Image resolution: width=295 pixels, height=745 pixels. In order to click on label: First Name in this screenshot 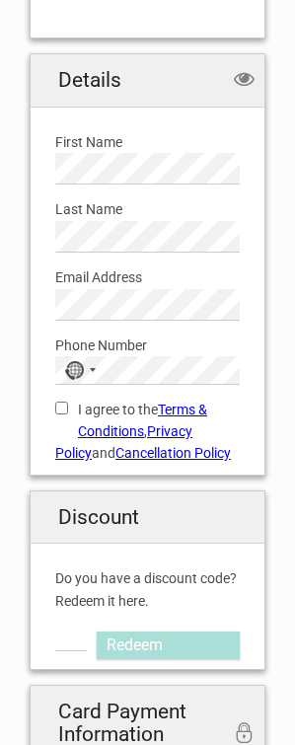, I will do `click(147, 142)`.